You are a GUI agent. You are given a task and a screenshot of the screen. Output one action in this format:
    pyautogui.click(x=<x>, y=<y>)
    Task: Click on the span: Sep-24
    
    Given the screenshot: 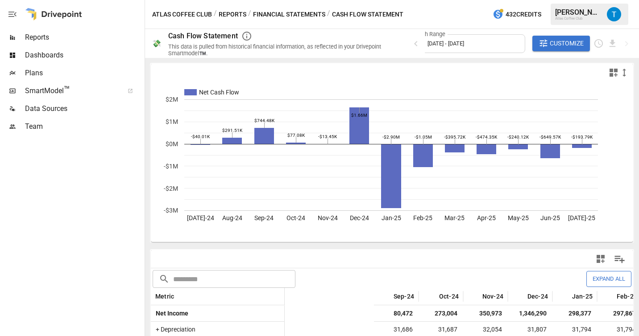 What is the action you would take?
    pyautogui.click(x=404, y=297)
    